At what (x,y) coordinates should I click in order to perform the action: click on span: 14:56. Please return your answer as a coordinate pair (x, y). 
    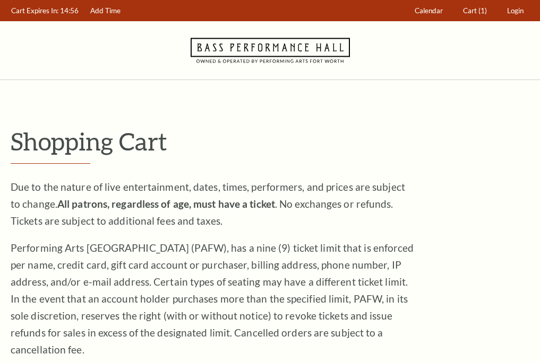
    Looking at the image, I should click on (69, 11).